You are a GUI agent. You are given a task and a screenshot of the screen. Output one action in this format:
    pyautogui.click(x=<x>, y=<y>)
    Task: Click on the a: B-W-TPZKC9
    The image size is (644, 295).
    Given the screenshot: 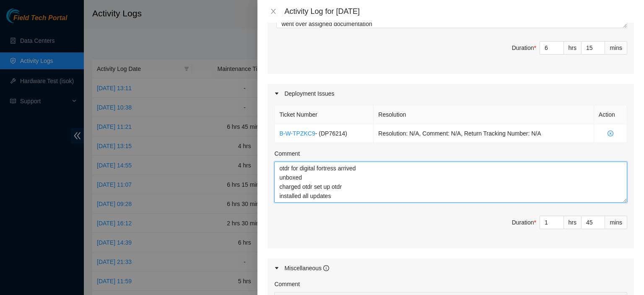 What is the action you would take?
    pyautogui.click(x=297, y=133)
    